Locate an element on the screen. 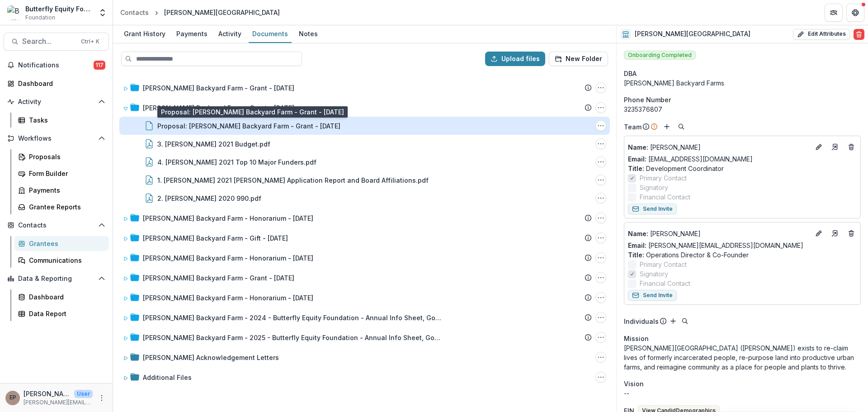 This screenshot has width=868, height=412. a: Grant History is located at coordinates (144, 34).